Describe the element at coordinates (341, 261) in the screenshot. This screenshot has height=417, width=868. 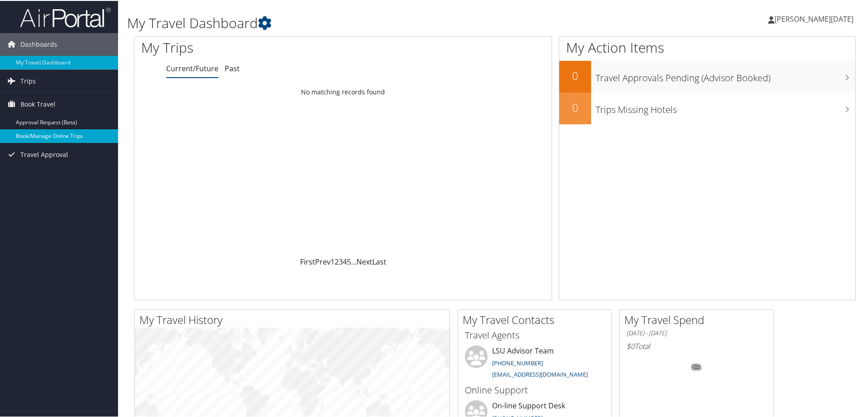
I see `a: 3` at that location.